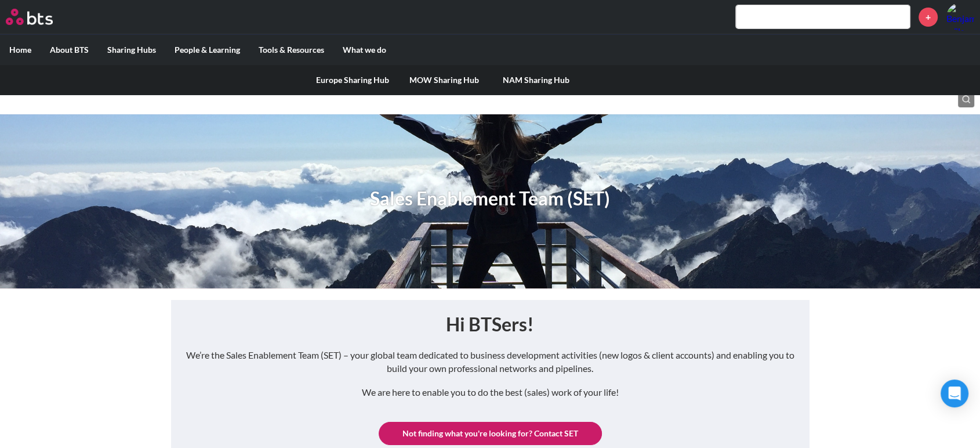 This screenshot has height=448, width=980. Describe the element at coordinates (960, 17) in the screenshot. I see `a: Profile` at that location.